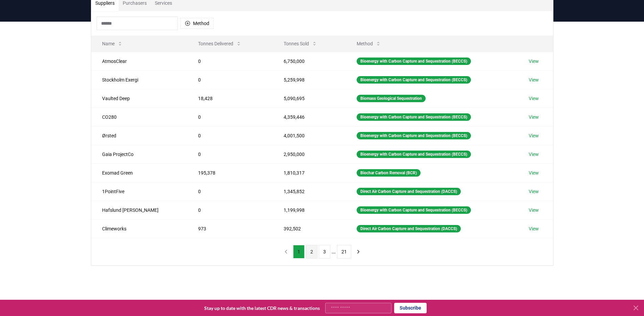 The image size is (644, 316). Describe the element at coordinates (230, 98) in the screenshot. I see `td: 18,428` at that location.